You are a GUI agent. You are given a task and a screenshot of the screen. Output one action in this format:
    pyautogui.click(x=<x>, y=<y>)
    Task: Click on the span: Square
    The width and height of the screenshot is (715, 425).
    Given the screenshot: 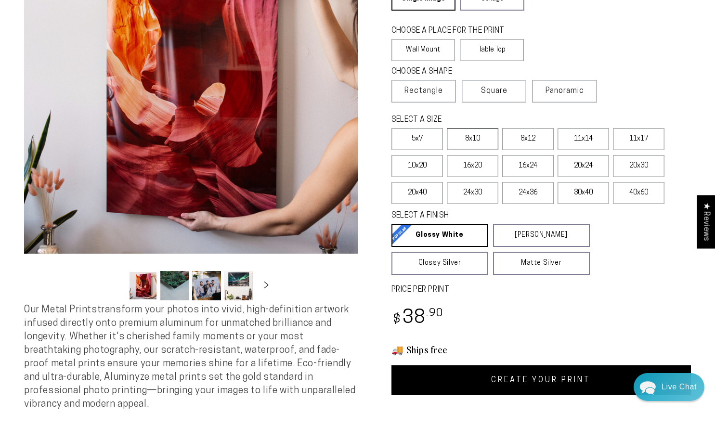 What is the action you would take?
    pyautogui.click(x=494, y=91)
    